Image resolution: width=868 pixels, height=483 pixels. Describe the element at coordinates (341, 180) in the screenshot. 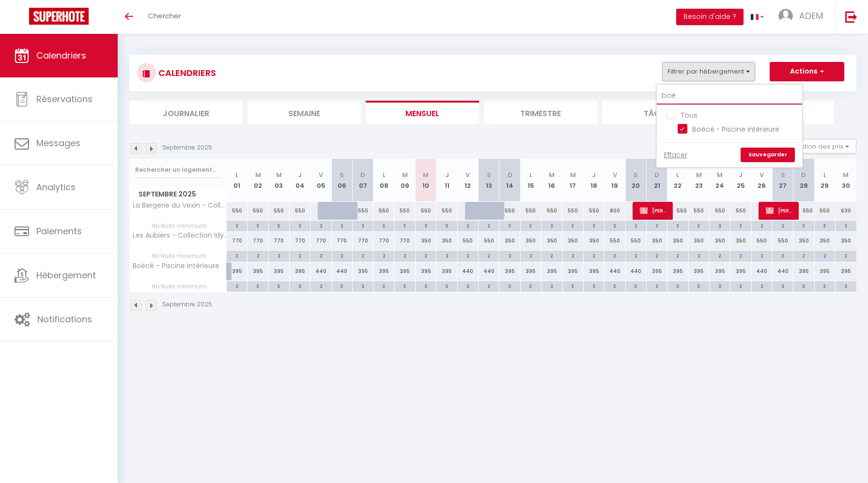

I see `th: 06` at that location.